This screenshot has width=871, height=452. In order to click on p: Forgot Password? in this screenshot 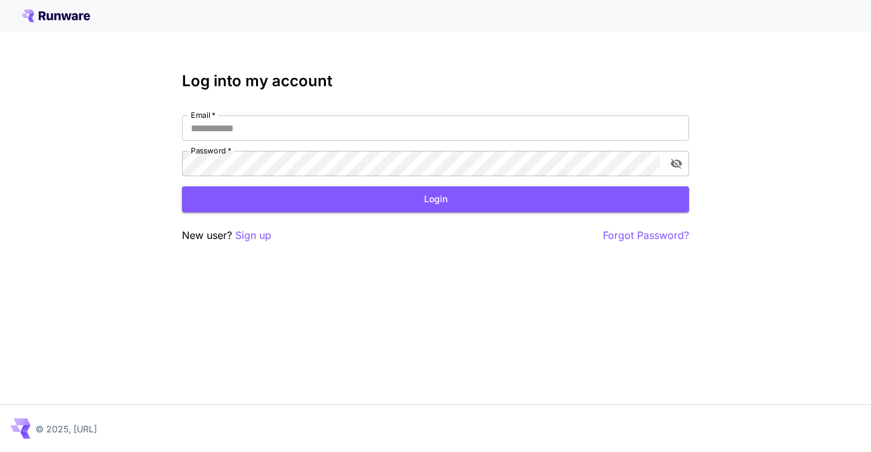, I will do `click(646, 235)`.